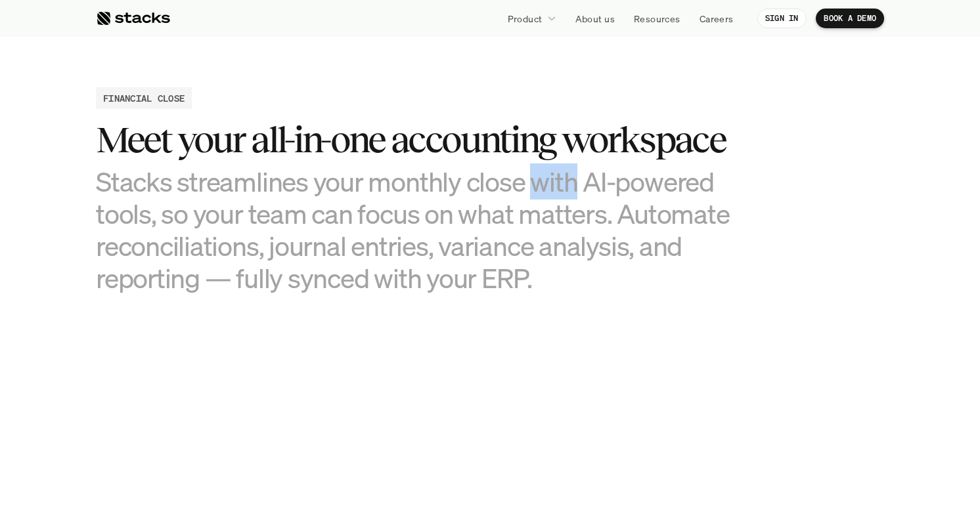 The height and width of the screenshot is (527, 980). Describe the element at coordinates (424, 140) in the screenshot. I see `h3: Meet your all-in-one accounting workspace` at that location.